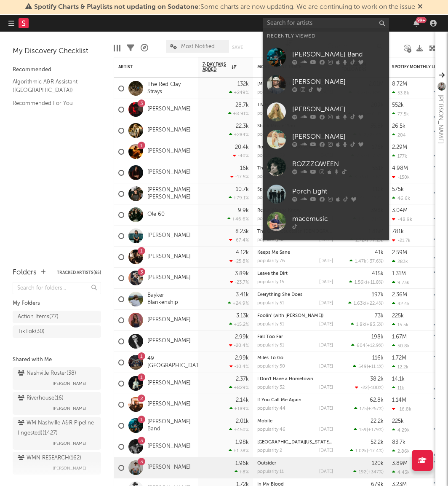 This screenshot has width=448, height=486. What do you see at coordinates (242, 442) in the screenshot?
I see `div: 1.98k` at bounding box center [242, 442].